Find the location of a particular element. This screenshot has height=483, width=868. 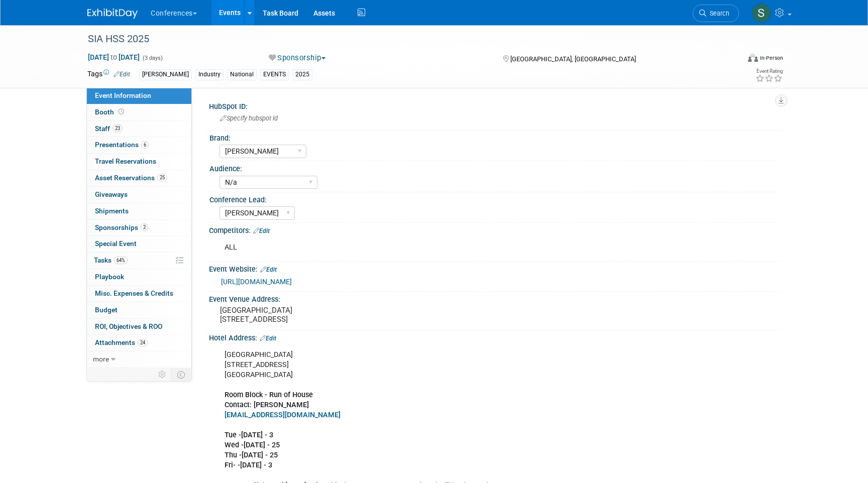

div: National is located at coordinates (241, 74).